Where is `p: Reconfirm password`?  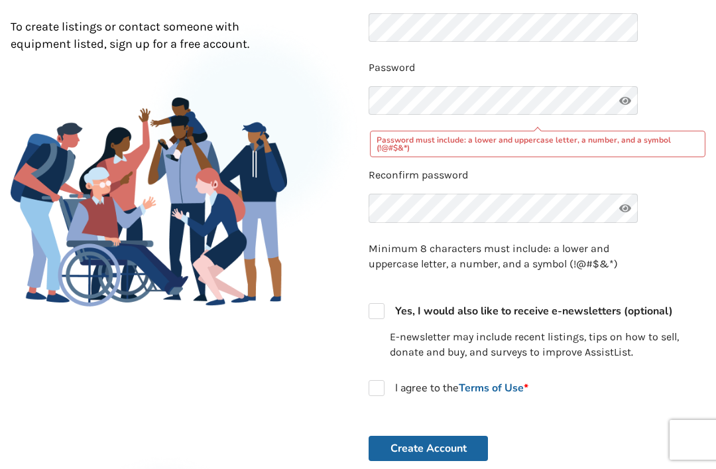
p: Reconfirm password is located at coordinates (537, 175).